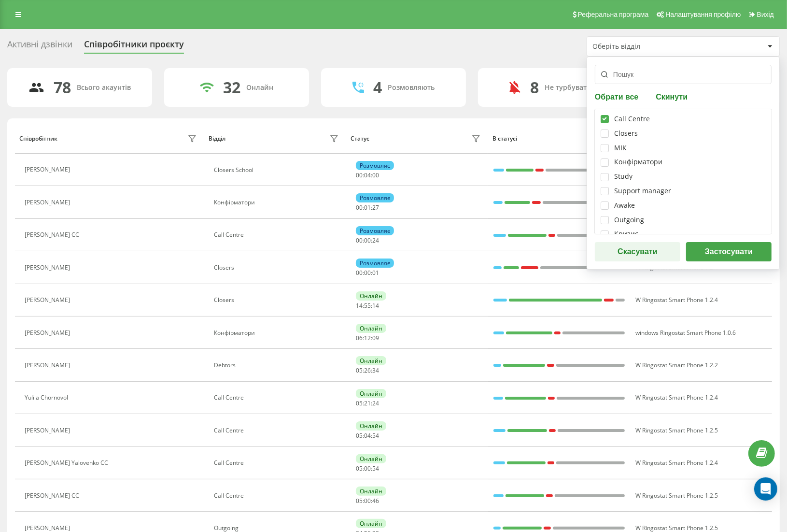  I want to click on div: Yuliia Chornovol, so click(47, 398).